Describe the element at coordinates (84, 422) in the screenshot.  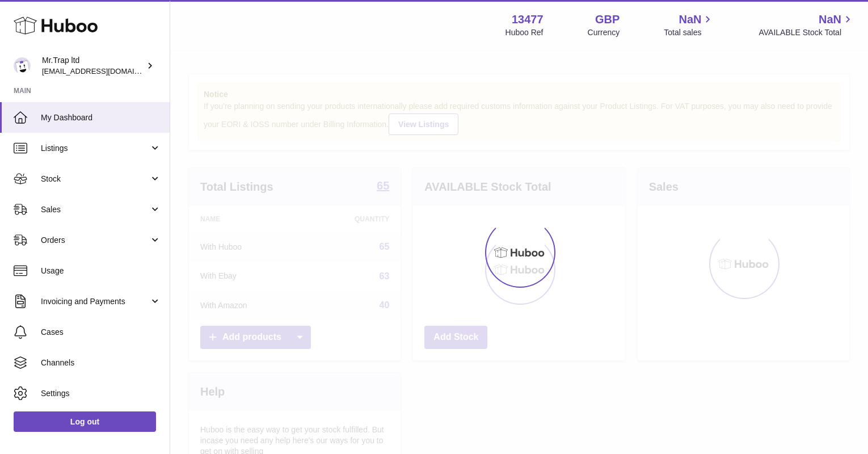
I see `a: Log out` at that location.